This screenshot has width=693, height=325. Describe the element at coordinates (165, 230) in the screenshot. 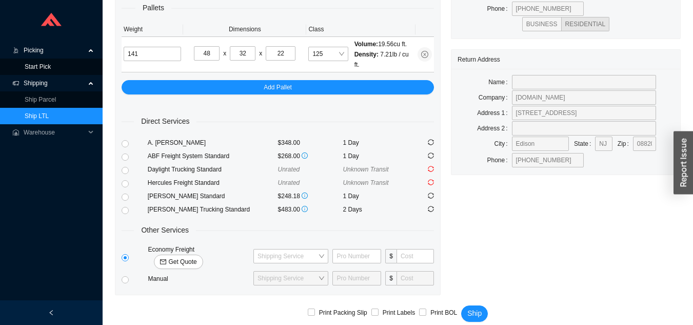

I see `span: Other Services` at that location.